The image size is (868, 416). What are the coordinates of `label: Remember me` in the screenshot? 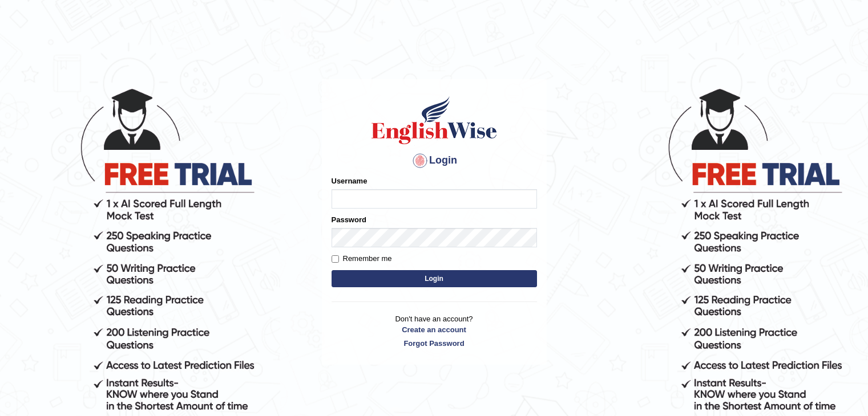 It's located at (362, 259).